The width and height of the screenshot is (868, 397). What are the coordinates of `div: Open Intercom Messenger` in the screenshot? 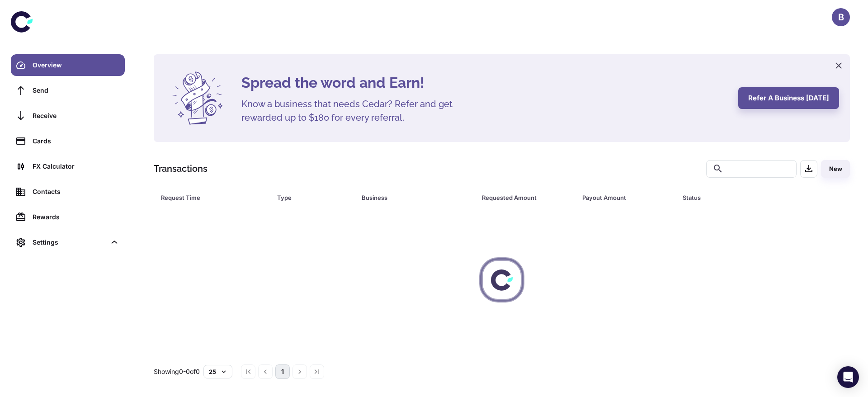 It's located at (848, 377).